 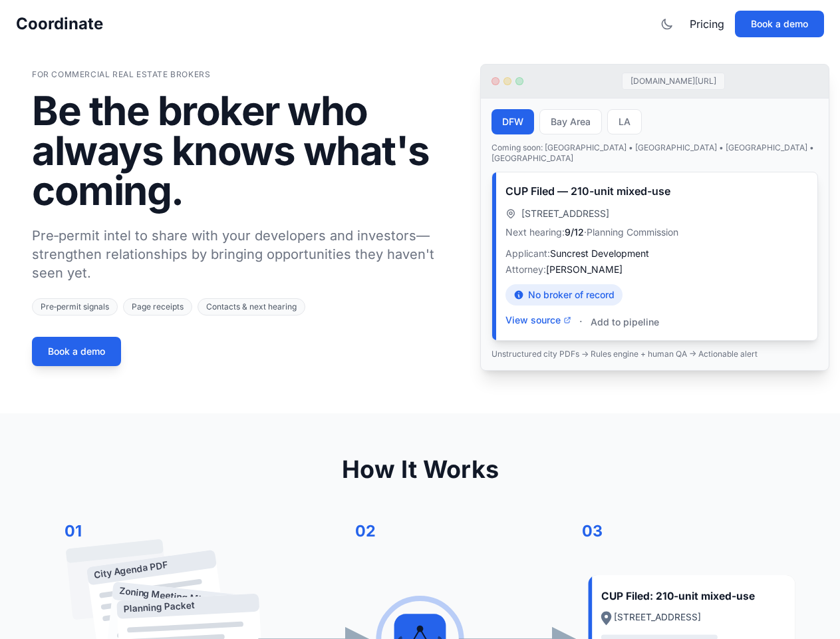 I want to click on span: Suncrest Development, so click(x=600, y=253).